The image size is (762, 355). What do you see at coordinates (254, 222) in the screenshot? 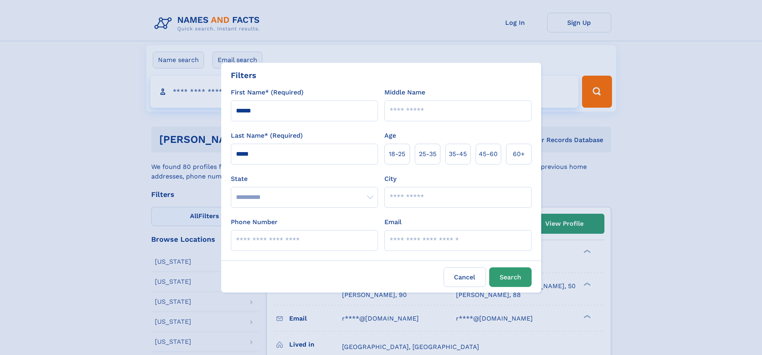
I see `label: Phone Number` at bounding box center [254, 222].